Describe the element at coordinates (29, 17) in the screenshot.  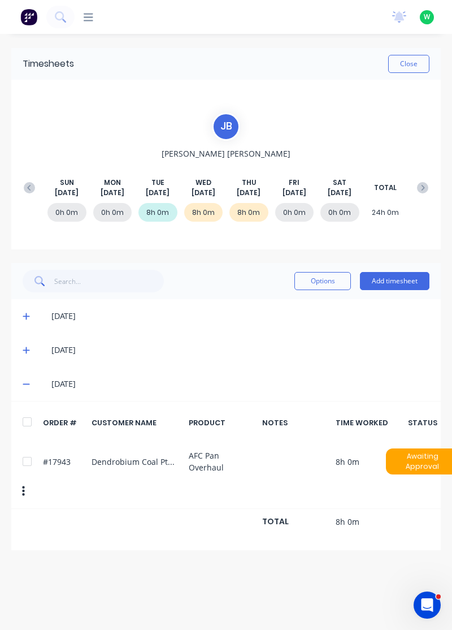
I see `img: Factory` at that location.